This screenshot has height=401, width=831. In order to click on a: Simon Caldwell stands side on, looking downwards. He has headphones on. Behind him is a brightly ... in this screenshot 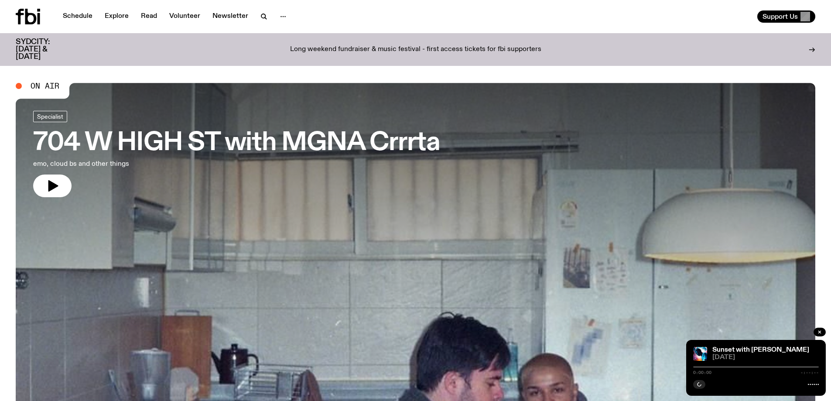, I will do `click(700, 354)`.